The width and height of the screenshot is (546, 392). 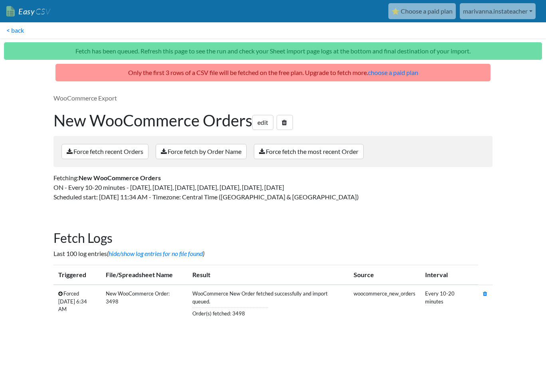 I want to click on th: Source, so click(x=384, y=275).